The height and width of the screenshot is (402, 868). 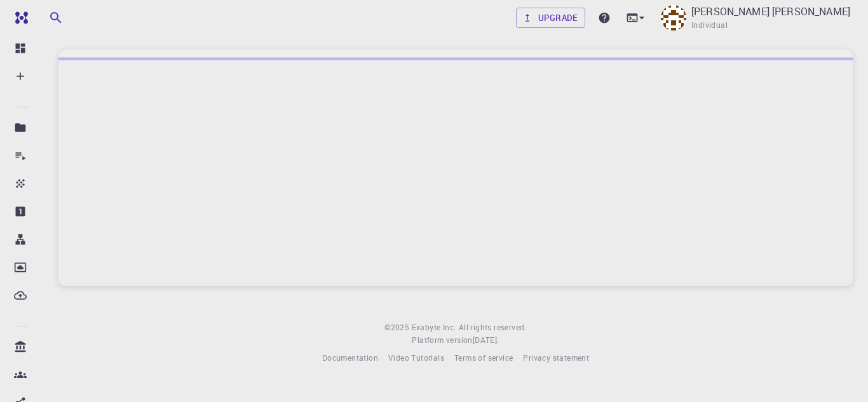 What do you see at coordinates (556, 358) in the screenshot?
I see `span: Privacy statement` at bounding box center [556, 358].